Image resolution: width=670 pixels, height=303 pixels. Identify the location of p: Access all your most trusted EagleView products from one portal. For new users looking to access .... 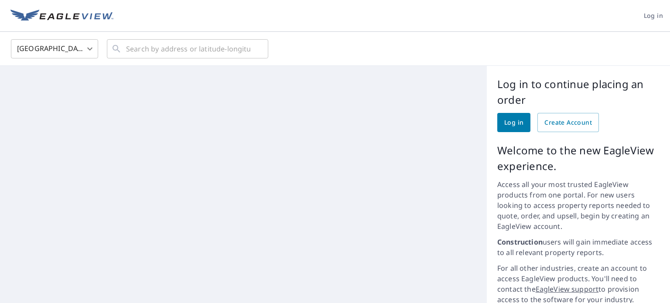
(579, 205).